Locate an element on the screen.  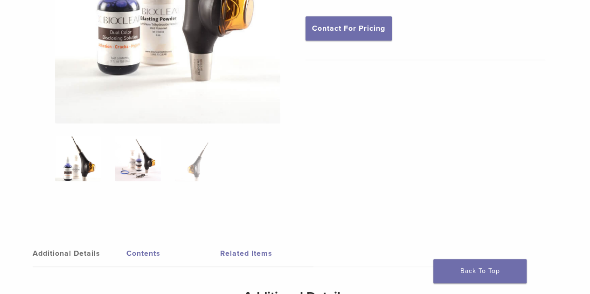
img: Blaster Kit - Image 3 is located at coordinates (198, 158).